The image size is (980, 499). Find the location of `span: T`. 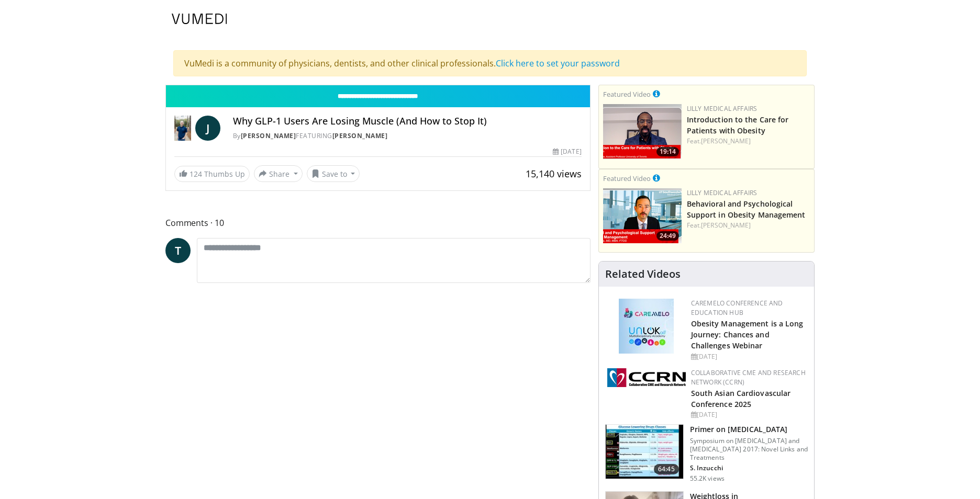

span: T is located at coordinates (178, 250).